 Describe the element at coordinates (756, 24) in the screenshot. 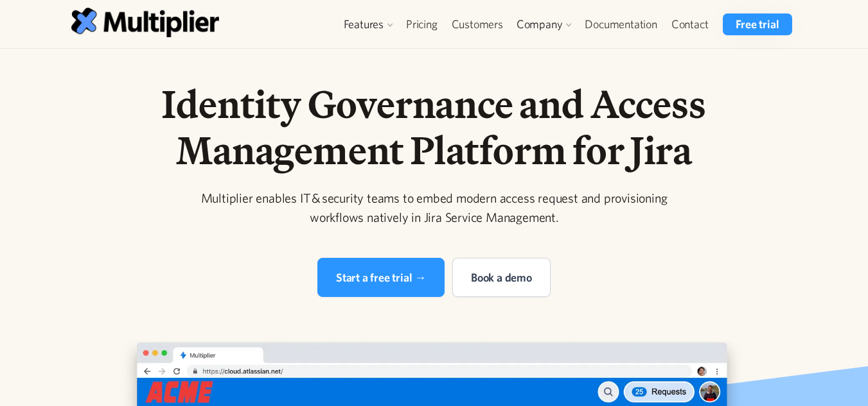

I see `a: Free trial` at that location.